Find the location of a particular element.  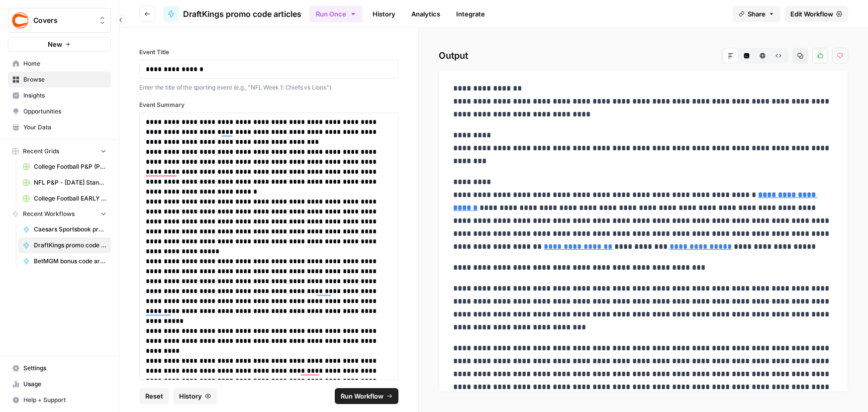

a: Your Data is located at coordinates (59, 128).